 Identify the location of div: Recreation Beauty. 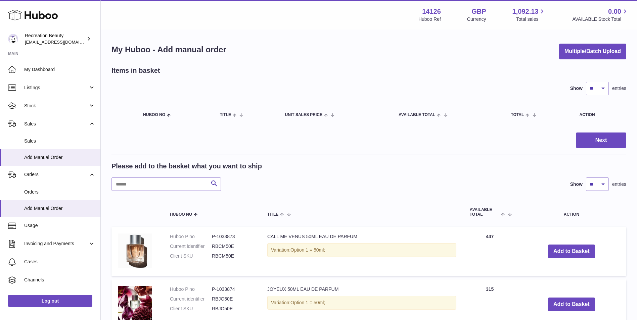
(55, 39).